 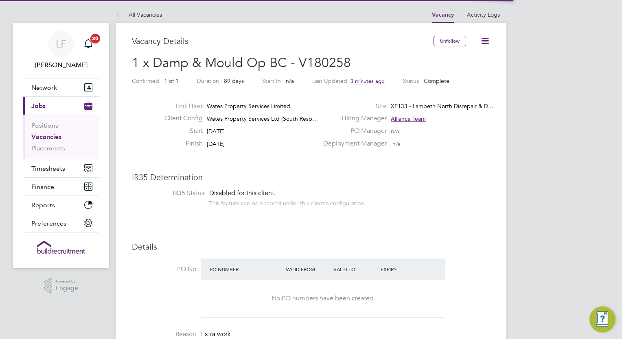 I want to click on label: Client Config, so click(x=180, y=118).